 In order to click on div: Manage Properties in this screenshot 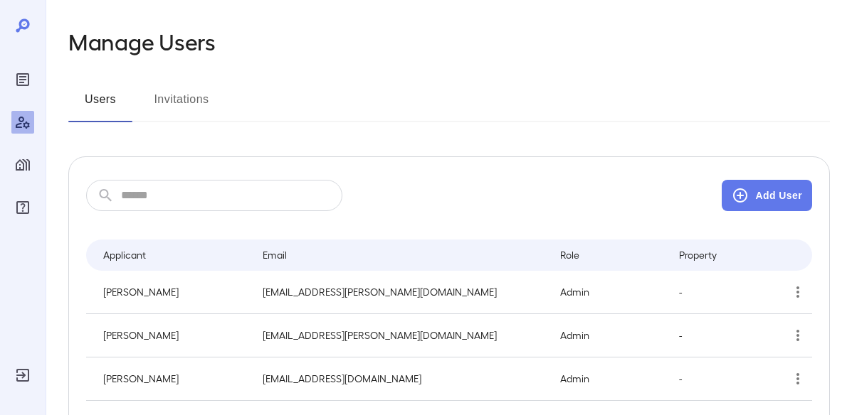, I will do `click(23, 165)`.